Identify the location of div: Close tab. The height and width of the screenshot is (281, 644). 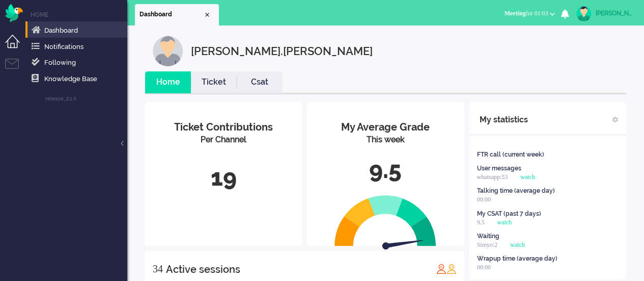
(207, 15).